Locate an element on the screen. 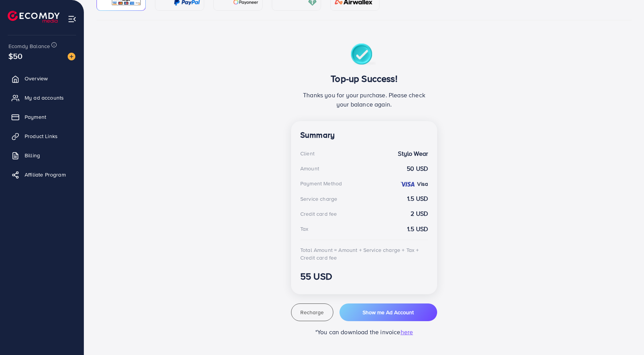  div: Payment Method is located at coordinates (321, 183).